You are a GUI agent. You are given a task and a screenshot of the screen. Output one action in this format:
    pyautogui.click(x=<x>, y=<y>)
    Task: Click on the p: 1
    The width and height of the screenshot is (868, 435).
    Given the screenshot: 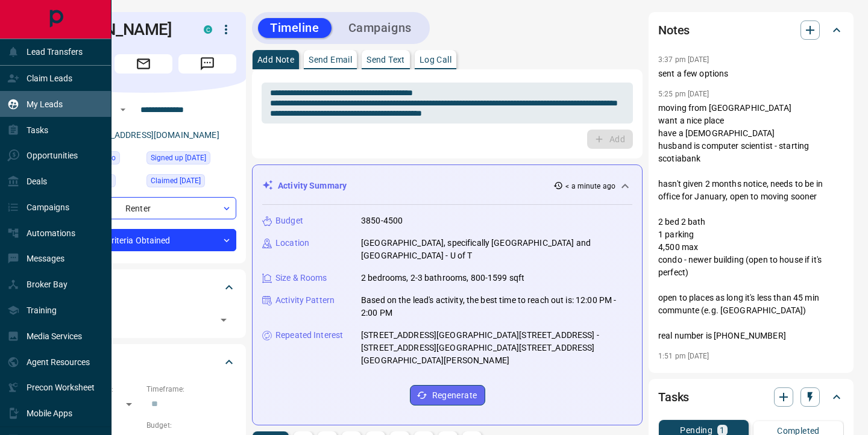 What is the action you would take?
    pyautogui.click(x=722, y=430)
    